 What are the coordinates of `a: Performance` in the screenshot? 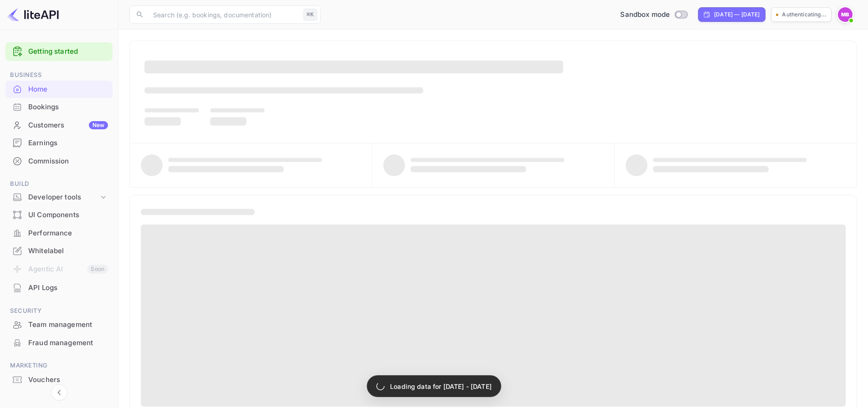 It's located at (59, 232).